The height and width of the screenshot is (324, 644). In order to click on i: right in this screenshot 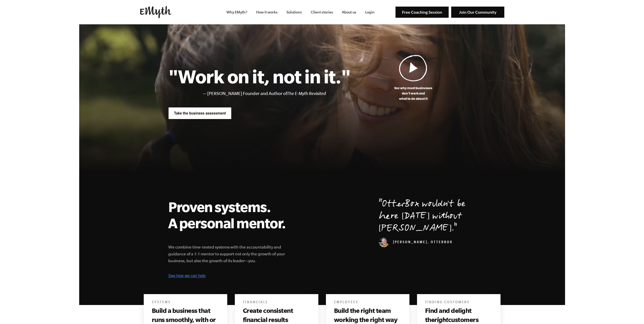, I will do `click(441, 319)`.